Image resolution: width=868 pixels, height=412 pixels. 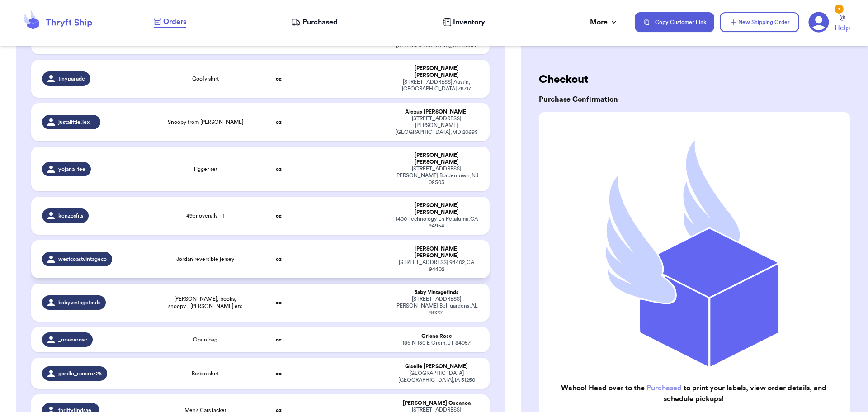 I want to click on span: tinyparade, so click(x=72, y=79).